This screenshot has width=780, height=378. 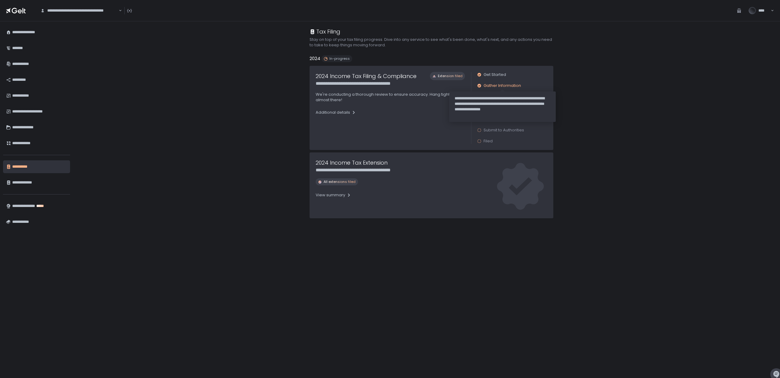 What do you see at coordinates (495, 75) in the screenshot?
I see `span: Get Started` at bounding box center [495, 75].